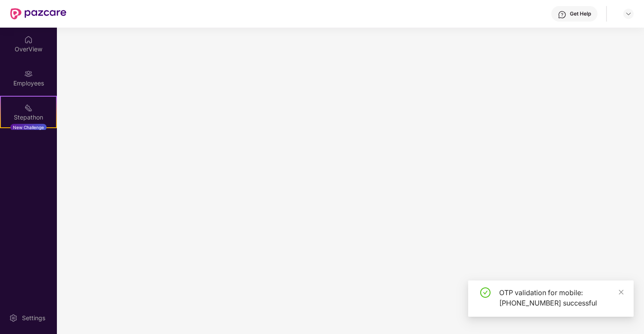  What do you see at coordinates (13, 318) in the screenshot?
I see `img: svg+xml;base64,PHN2ZyBpZD0iU2V0dGluZy0yMHgyMCIgeG1sbnM9Imh0dHA6Ly93d3cudzMub3JnLzIwMDAvc3ZnIiB3aW...` at bounding box center [13, 318].